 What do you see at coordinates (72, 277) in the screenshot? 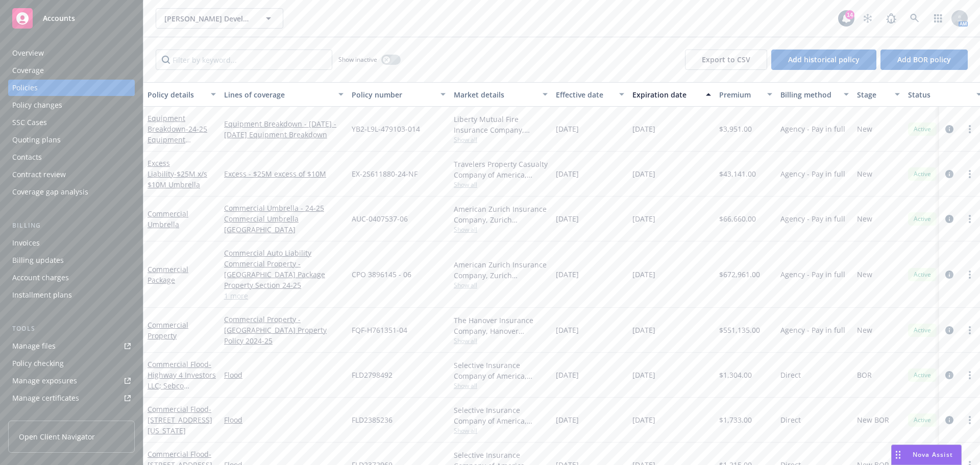
I see `a: Account charges` at bounding box center [72, 277].